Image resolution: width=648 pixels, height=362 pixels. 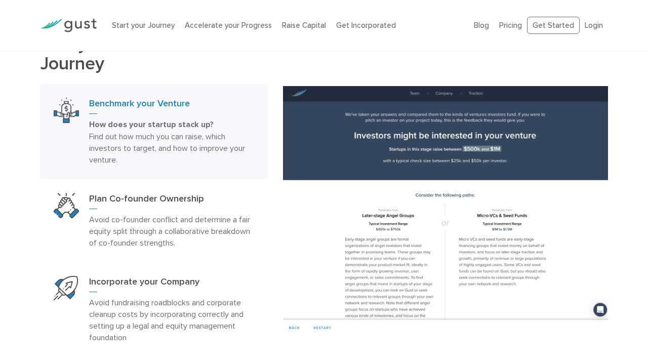 What do you see at coordinates (510, 25) in the screenshot?
I see `a: Pricing` at bounding box center [510, 25].